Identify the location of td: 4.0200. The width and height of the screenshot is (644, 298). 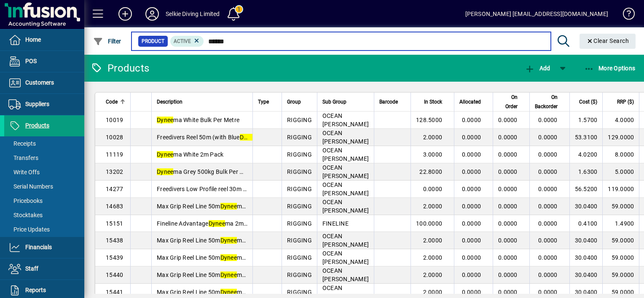
(586, 154).